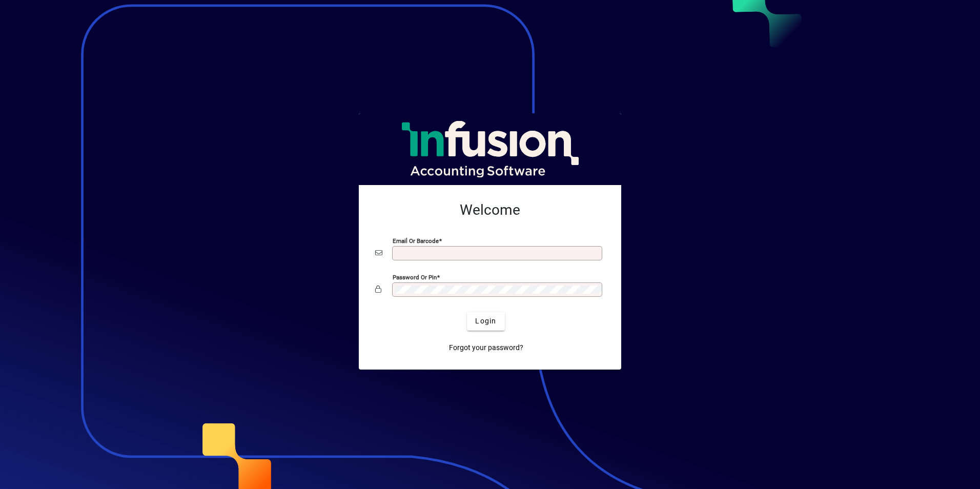 This screenshot has height=489, width=980. I want to click on a: Forgot your password?, so click(486, 348).